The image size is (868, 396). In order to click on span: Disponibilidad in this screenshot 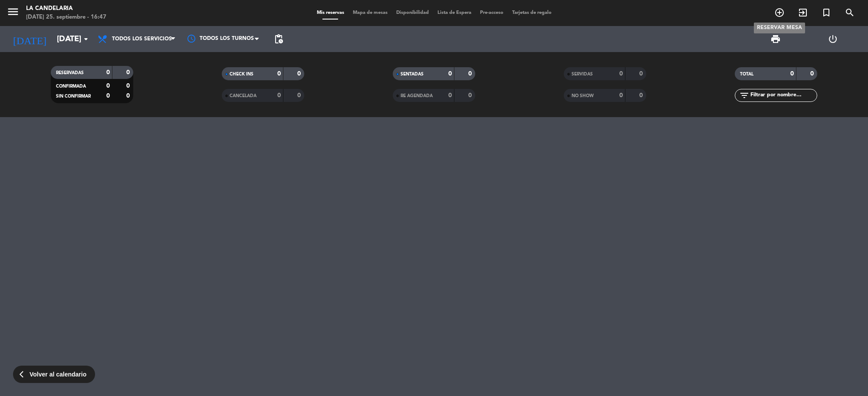, I will do `click(412, 12)`.